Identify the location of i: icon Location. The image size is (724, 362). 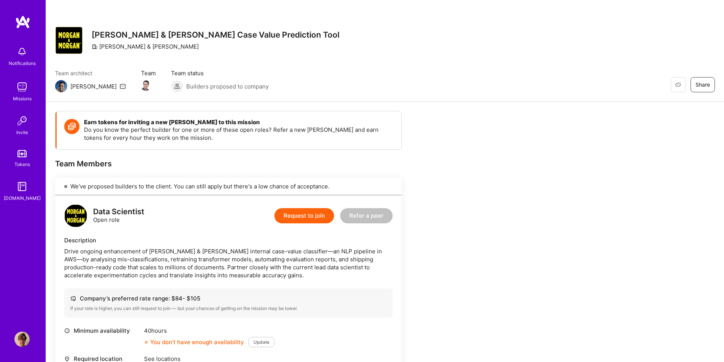
(67, 359).